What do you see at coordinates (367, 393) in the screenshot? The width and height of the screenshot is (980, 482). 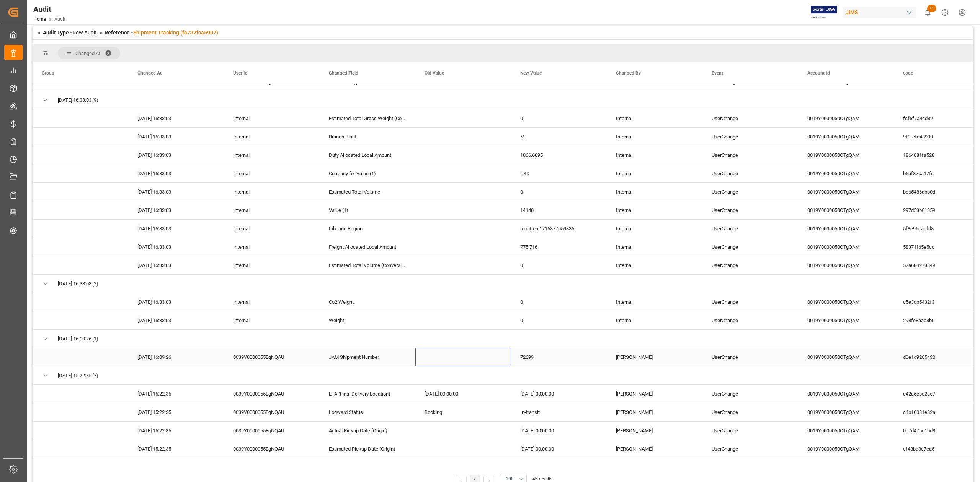 I see `div: ETA (Final Delivery Location)` at bounding box center [367, 393].